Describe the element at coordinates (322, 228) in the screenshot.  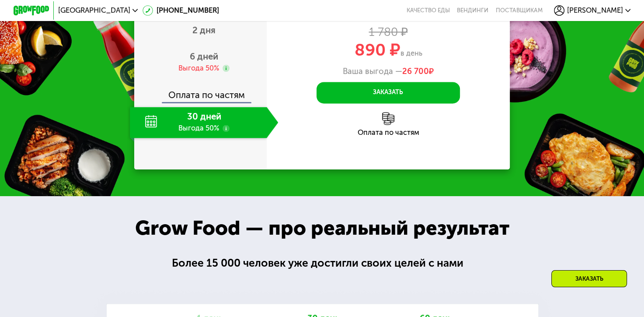
I see `div: Grow Food — про реальный результат` at that location.